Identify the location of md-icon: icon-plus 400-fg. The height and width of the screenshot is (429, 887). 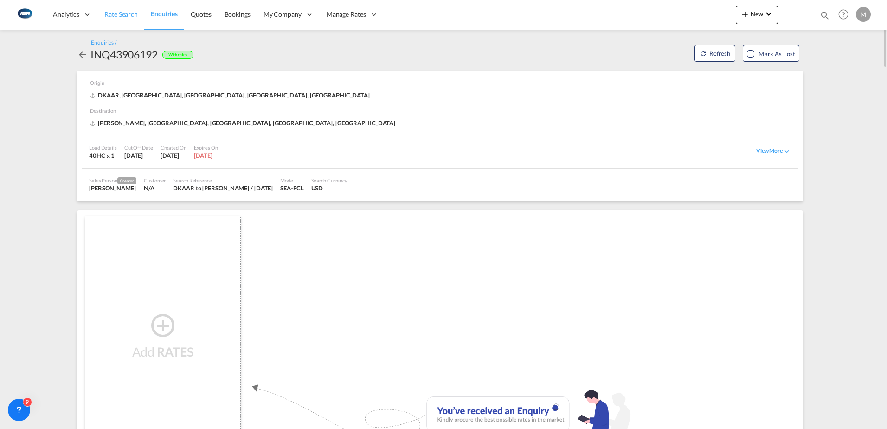
(745, 14).